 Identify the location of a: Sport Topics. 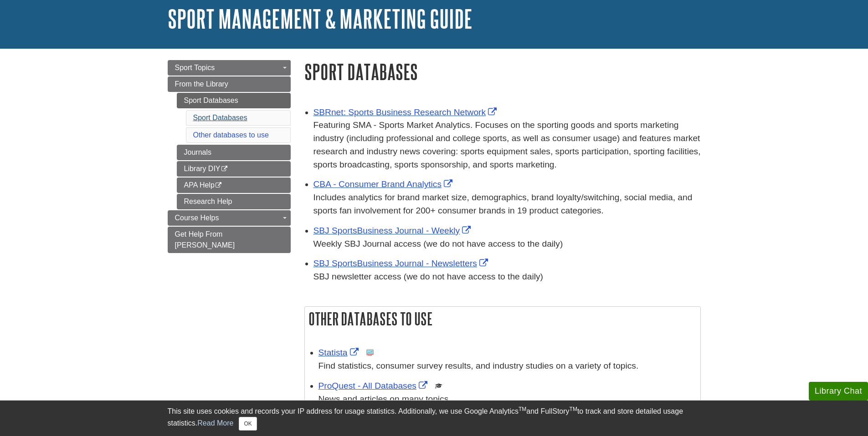
(230, 68).